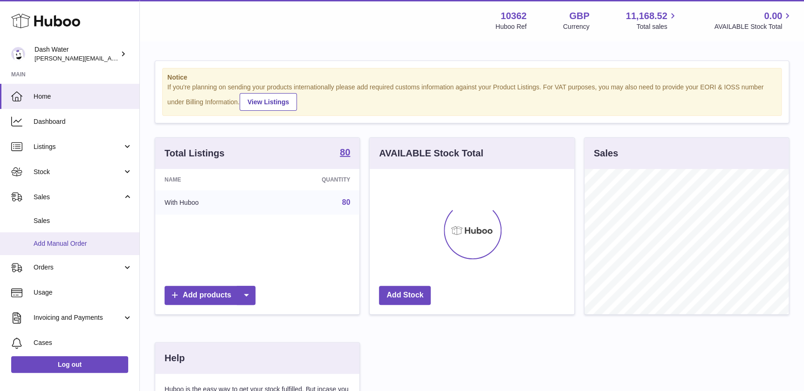 The width and height of the screenshot is (804, 391). Describe the element at coordinates (606, 153) in the screenshot. I see `h3: Sales` at that location.